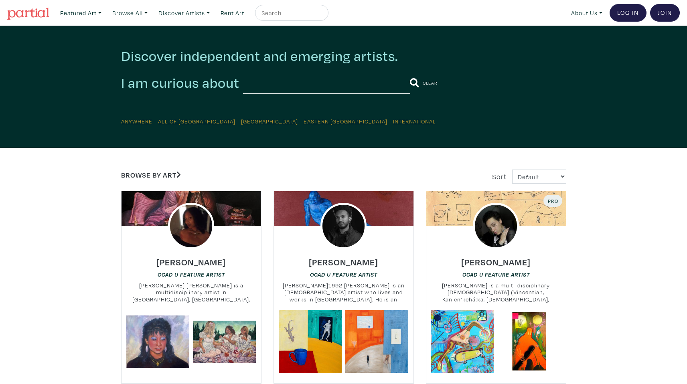  What do you see at coordinates (665, 13) in the screenshot?
I see `a: Join` at bounding box center [665, 13].